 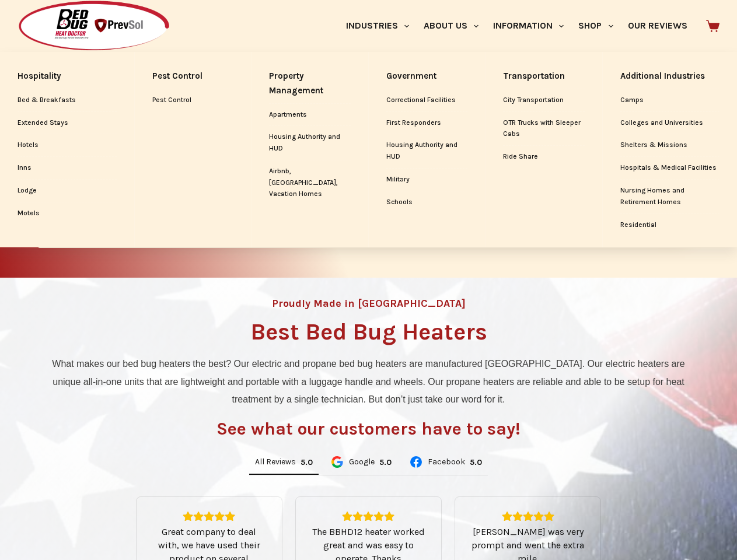 I want to click on h3: See what our customers have to say!, so click(x=368, y=429).